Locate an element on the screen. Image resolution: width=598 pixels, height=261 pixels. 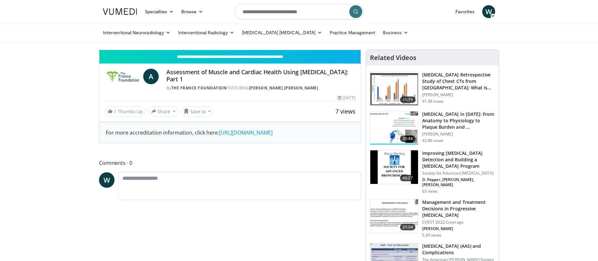
a: The France Foundation is located at coordinates (199, 88).